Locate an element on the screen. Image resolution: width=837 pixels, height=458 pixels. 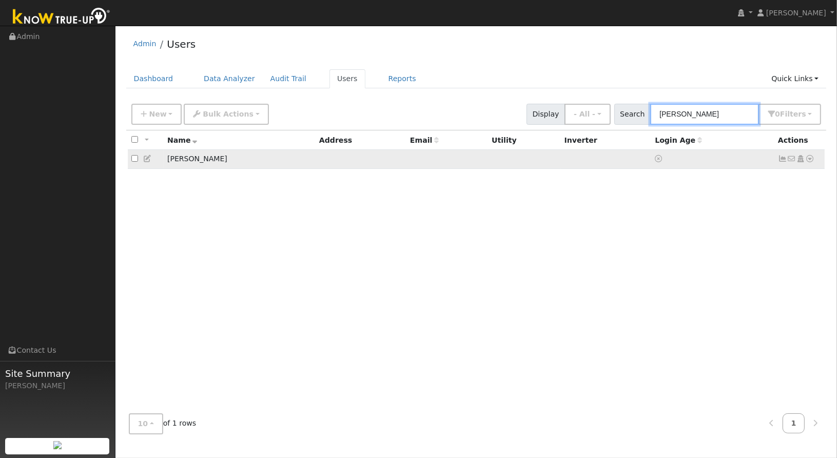
span: New is located at coordinates (158, 114).